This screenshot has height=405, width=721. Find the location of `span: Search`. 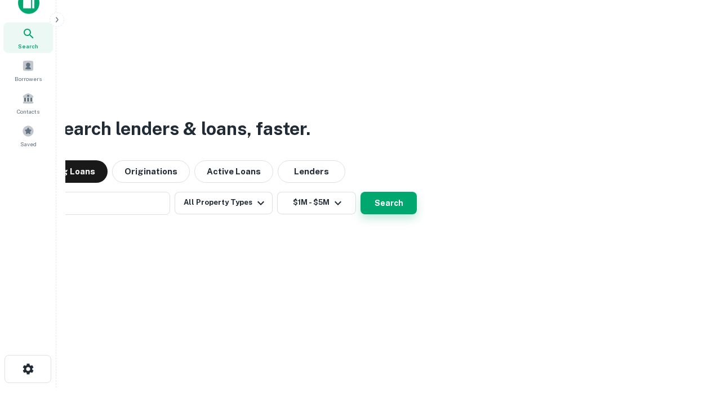

span: Search is located at coordinates (28, 46).